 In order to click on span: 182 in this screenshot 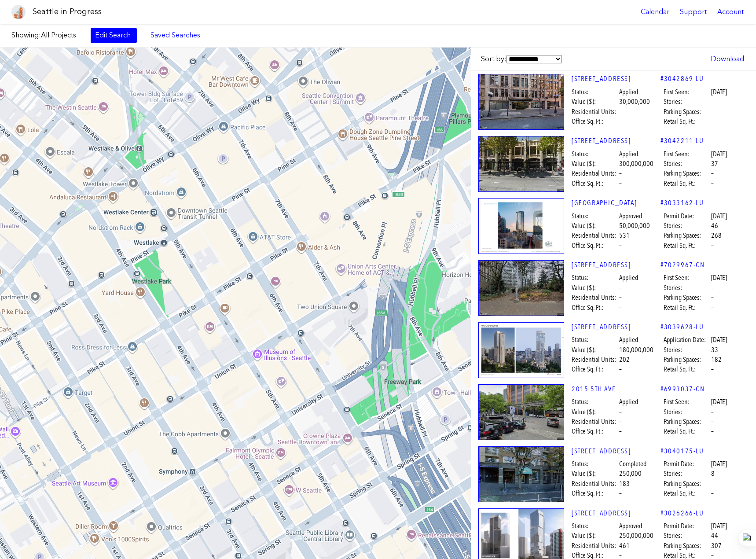, I will do `click(717, 360)`.